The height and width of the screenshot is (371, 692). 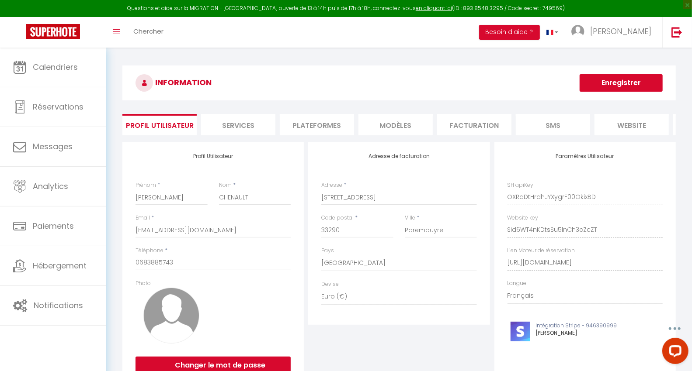 I want to click on label: Nom, so click(x=225, y=185).